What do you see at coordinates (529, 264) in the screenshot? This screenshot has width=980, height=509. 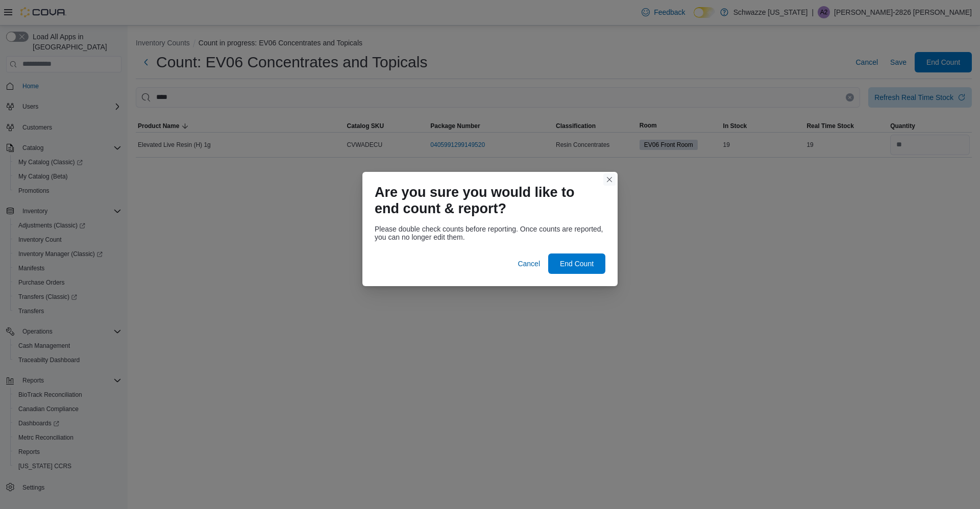 I see `span: Cancel` at bounding box center [529, 264].